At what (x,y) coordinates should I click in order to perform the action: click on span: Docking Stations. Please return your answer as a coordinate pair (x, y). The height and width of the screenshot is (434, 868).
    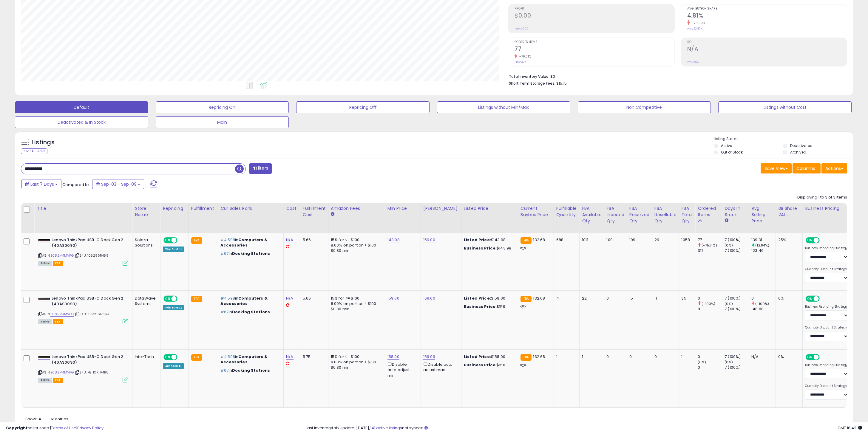
    Looking at the image, I should click on (251, 254).